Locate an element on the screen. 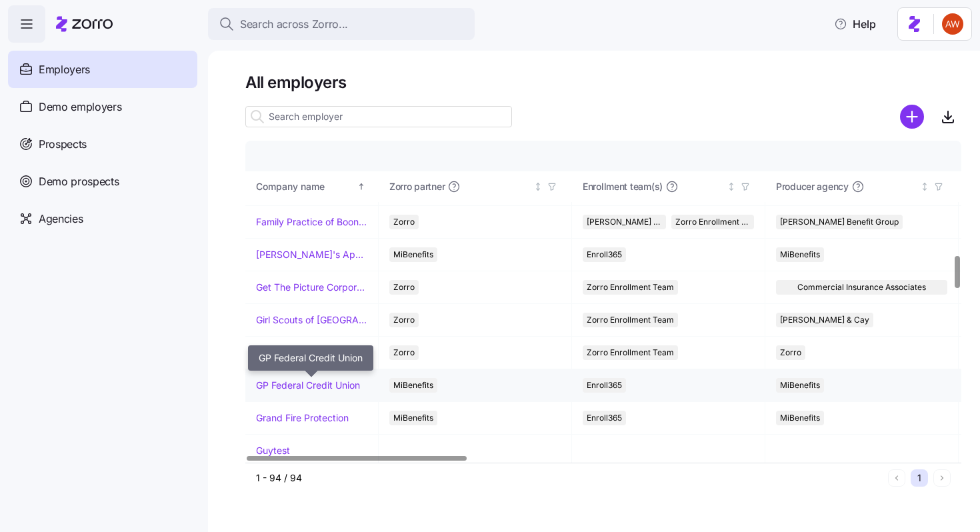 Image resolution: width=980 pixels, height=532 pixels. button: Help is located at coordinates (855, 24).